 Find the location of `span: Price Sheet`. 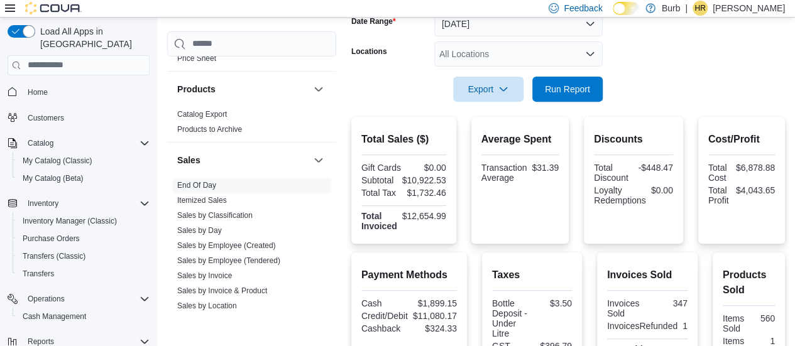

span: Price Sheet is located at coordinates (197, 58).